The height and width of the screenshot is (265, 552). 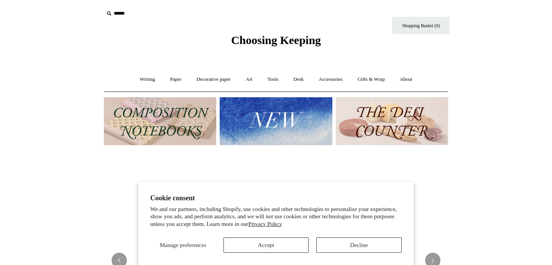 I want to click on button: Decline, so click(x=359, y=245).